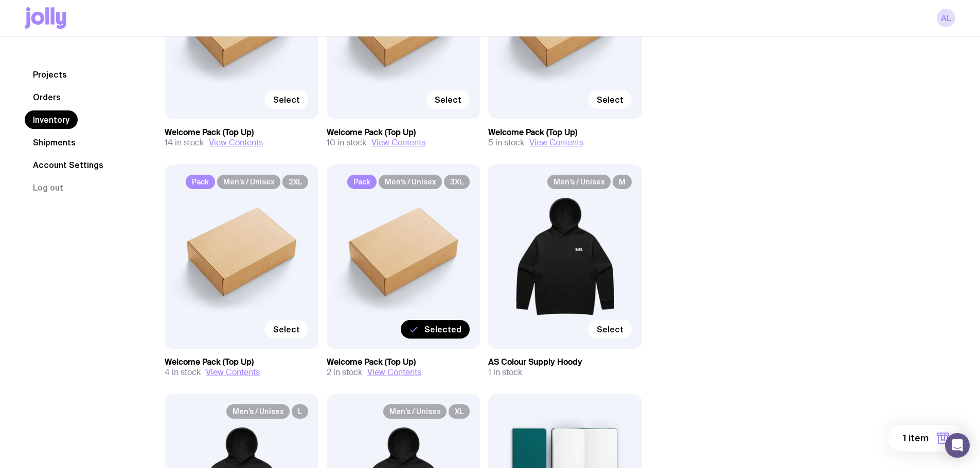 The image size is (980, 468). What do you see at coordinates (505, 372) in the screenshot?
I see `span: 1 in stock` at bounding box center [505, 372].